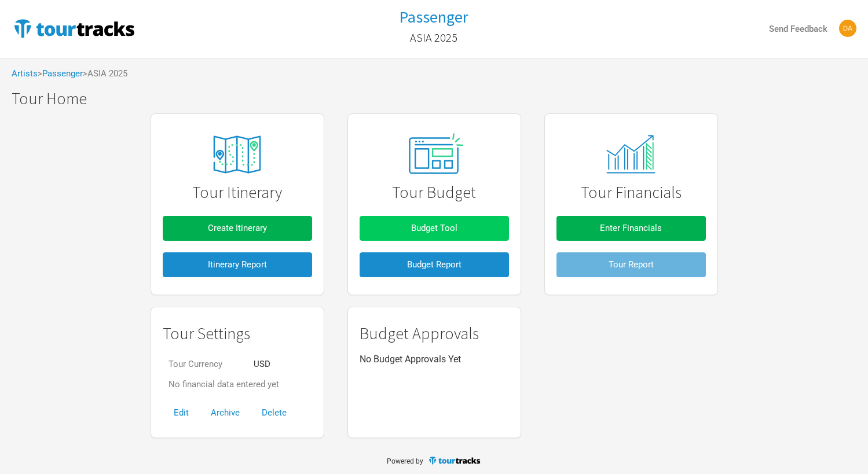  What do you see at coordinates (224, 385) in the screenshot?
I see `td: No financial data entered yet` at bounding box center [224, 385].